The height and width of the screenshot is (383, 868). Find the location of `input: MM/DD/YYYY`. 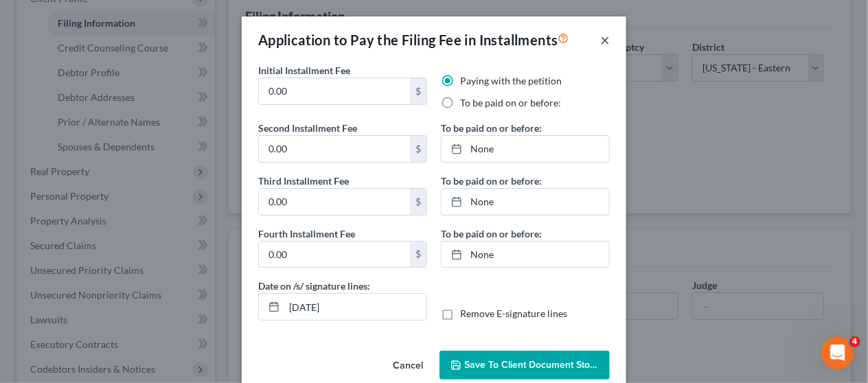

input: MM/DD/YYYY is located at coordinates (355, 306).